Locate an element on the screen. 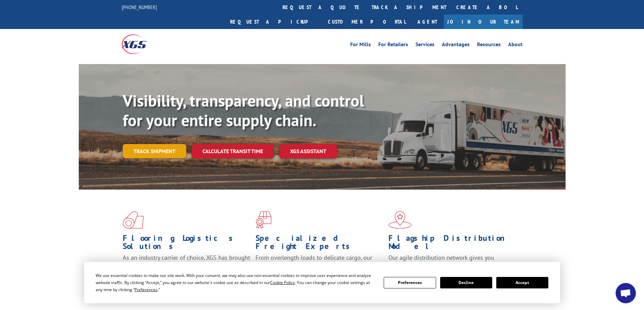 This screenshot has height=310, width=644. span: Our agile distribution network gives you nationwide inventory management on demand. is located at coordinates (451, 262).